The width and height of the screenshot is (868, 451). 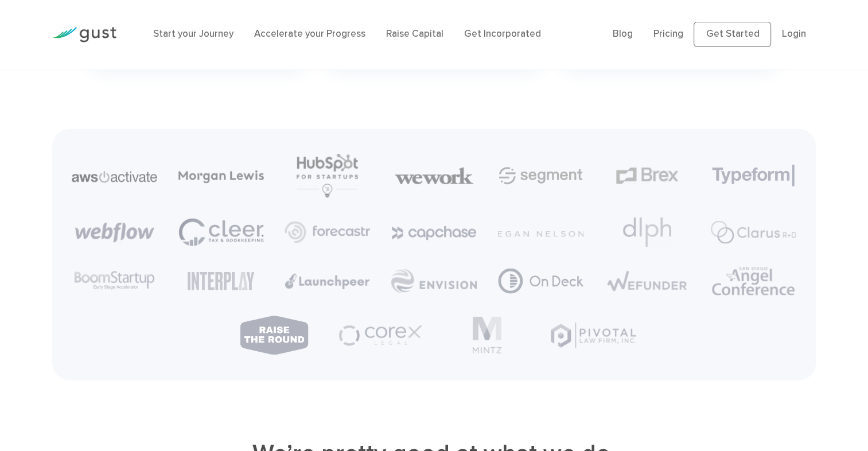 What do you see at coordinates (753, 175) in the screenshot?
I see `img: Typeform` at bounding box center [753, 175].